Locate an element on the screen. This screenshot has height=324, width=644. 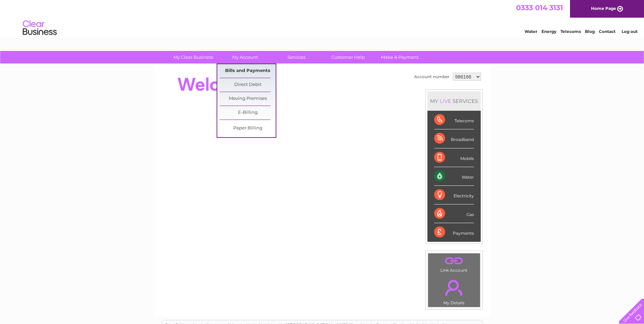
td: Account number is located at coordinates (432, 77).